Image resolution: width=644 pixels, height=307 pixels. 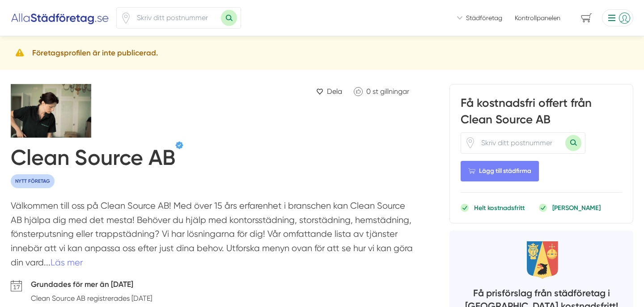 What do you see at coordinates (538, 18) in the screenshot?
I see `a: Kontrollpanelen` at bounding box center [538, 18].